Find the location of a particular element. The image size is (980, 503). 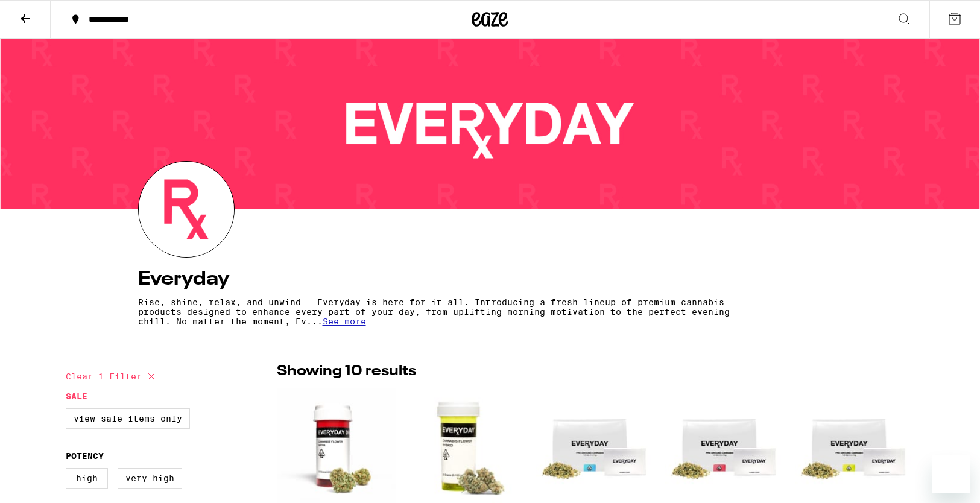

img: Everyday logo is located at coordinates (186, 209).